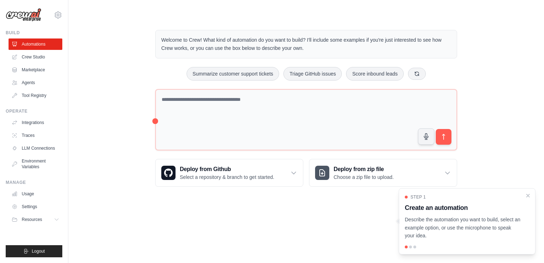 The image size is (544, 263). I want to click on span: Logout, so click(38, 251).